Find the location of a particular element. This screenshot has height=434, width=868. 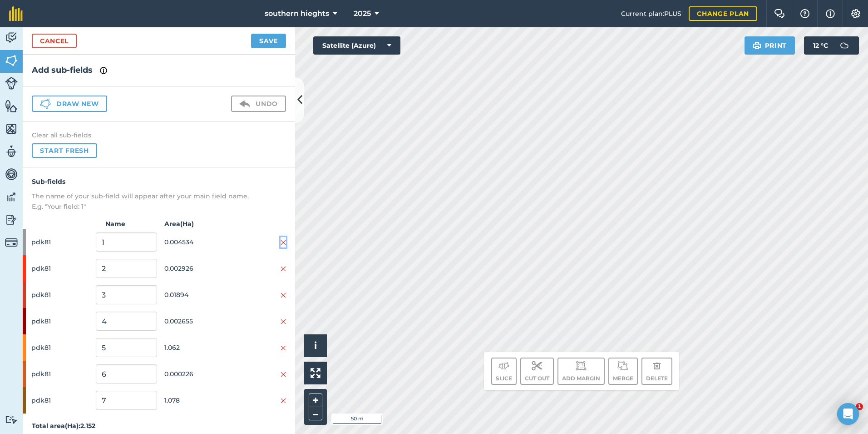

button: Add margin is located at coordinates (581, 371).